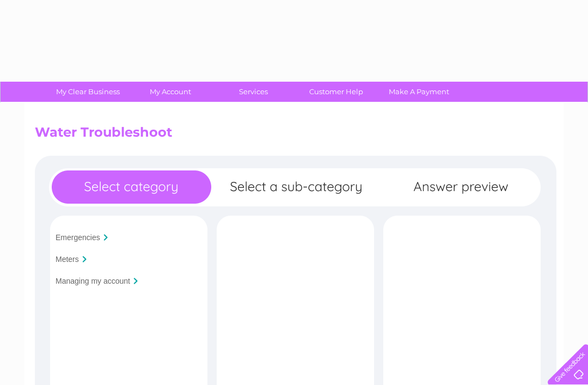 This screenshot has width=588, height=385. What do you see at coordinates (92, 281) in the screenshot?
I see `input: Managing my account` at bounding box center [92, 281].